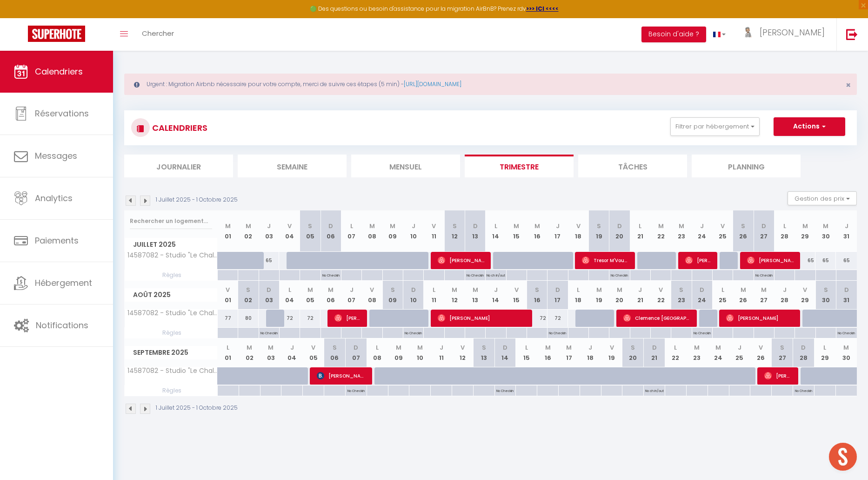 The image size is (868, 480). Describe the element at coordinates (434, 294) in the screenshot. I see `th: 11` at that location.